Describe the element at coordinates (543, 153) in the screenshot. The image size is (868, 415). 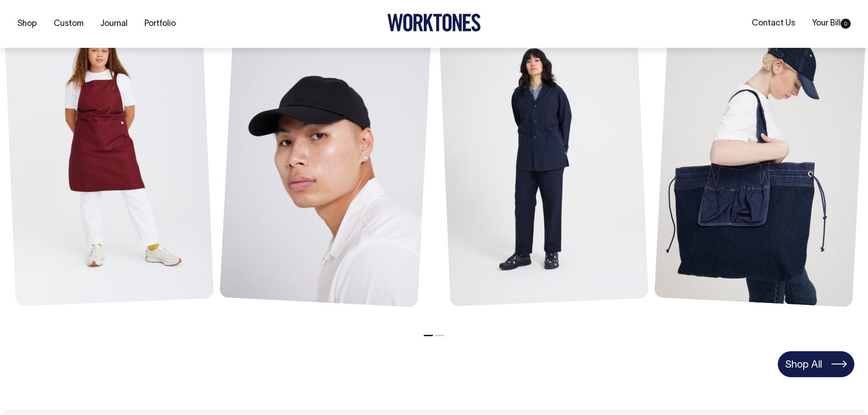
I see `img: Unstructured Blazer` at that location.